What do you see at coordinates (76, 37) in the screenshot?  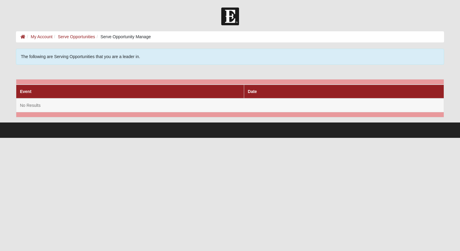 I see `a: Serve Opportunities` at bounding box center [76, 37].